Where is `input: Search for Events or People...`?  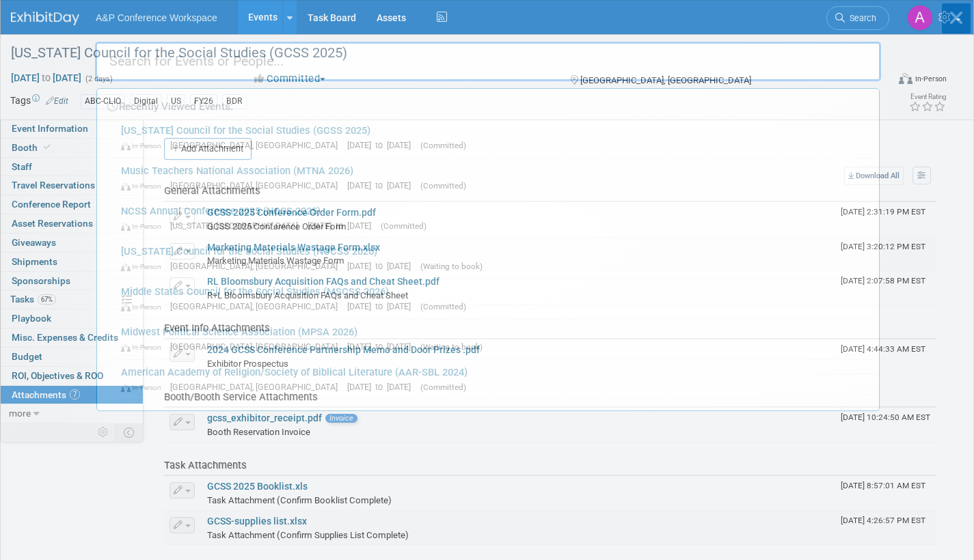
input: Search for Events or People... is located at coordinates (488, 61).